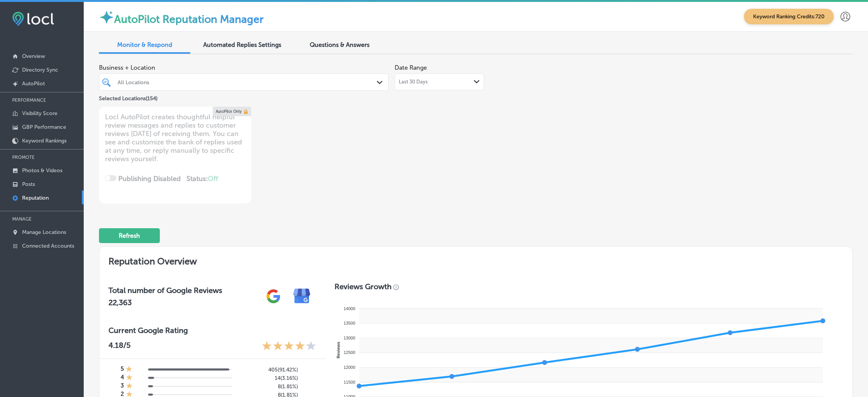 This screenshot has height=397, width=868. I want to click on span: Business + Location, so click(244, 67).